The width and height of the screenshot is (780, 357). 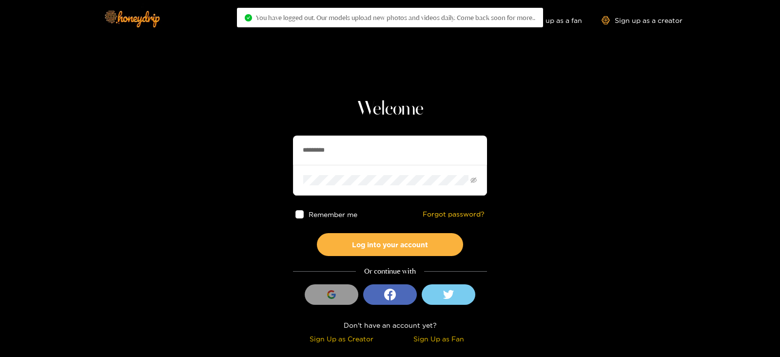 I want to click on div: Or continue with, so click(x=390, y=271).